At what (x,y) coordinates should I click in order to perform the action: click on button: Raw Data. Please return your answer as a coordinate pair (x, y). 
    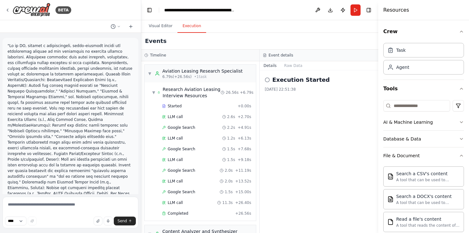
    Looking at the image, I should click on (294, 66).